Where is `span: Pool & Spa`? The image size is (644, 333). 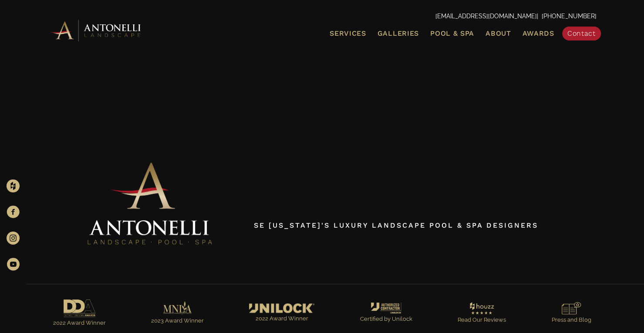 span: Pool & Spa is located at coordinates (452, 33).